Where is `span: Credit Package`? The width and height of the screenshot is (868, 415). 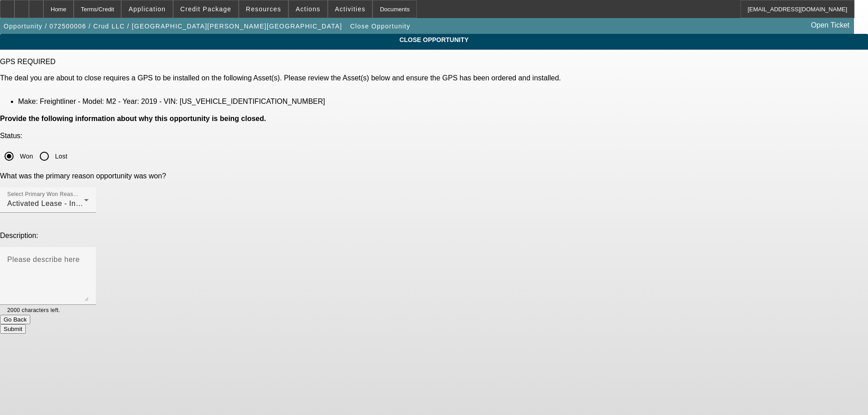
span: Credit Package is located at coordinates (206, 9).